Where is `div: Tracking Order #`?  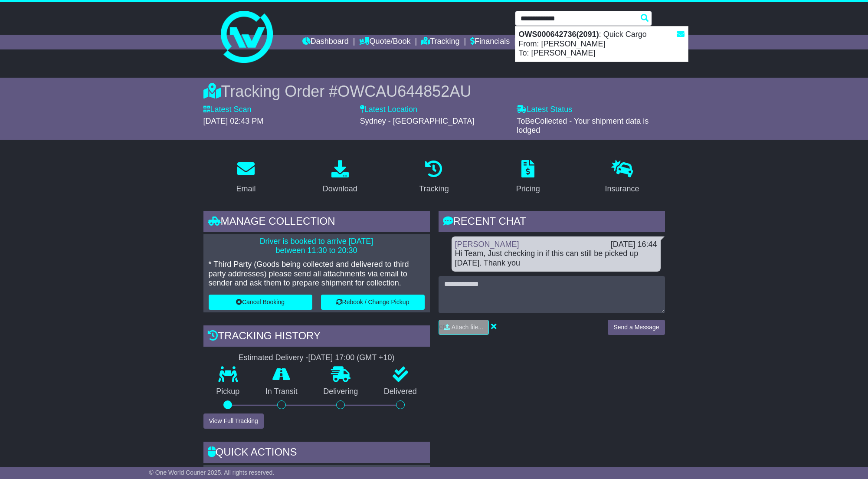 div: Tracking Order # is located at coordinates (434, 91).